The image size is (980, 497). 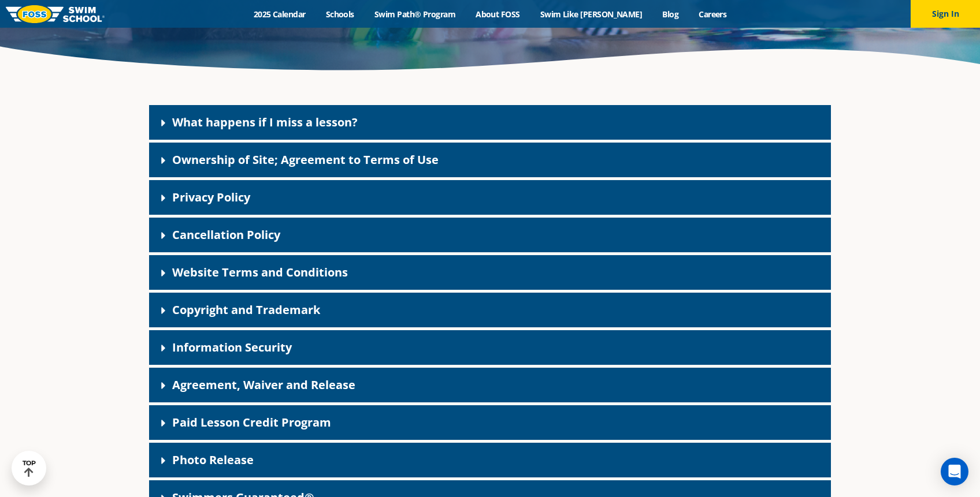 I want to click on div: Website Terms and Conditions, so click(x=490, y=272).